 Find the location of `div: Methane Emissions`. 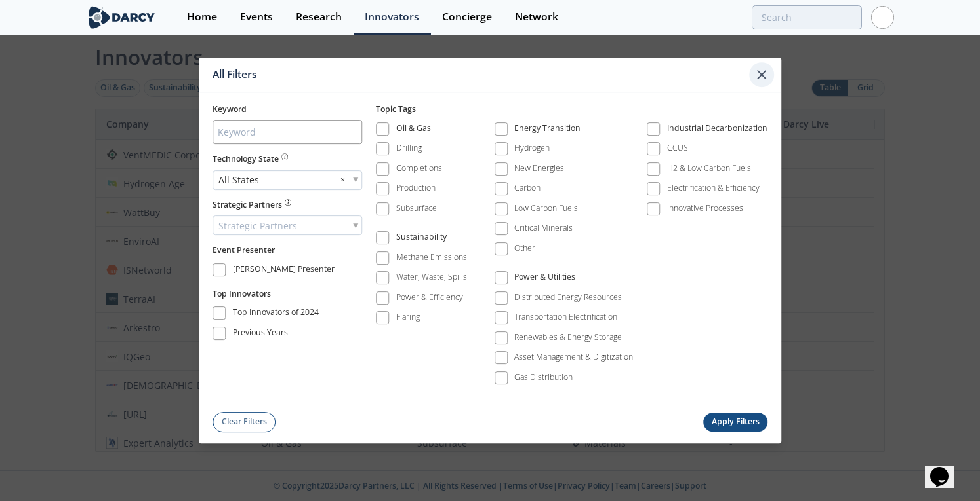

div: Methane Emissions is located at coordinates (432, 257).